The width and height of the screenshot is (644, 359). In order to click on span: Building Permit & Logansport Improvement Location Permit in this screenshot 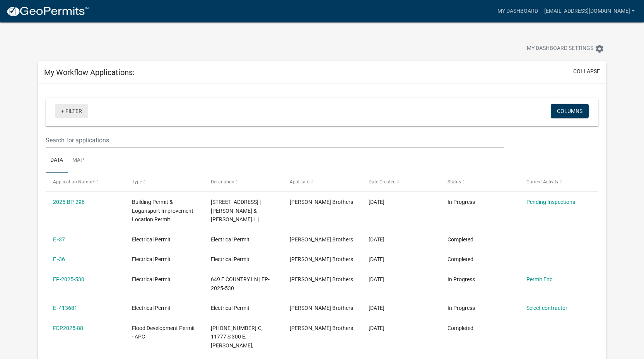, I will do `click(163, 210)`.